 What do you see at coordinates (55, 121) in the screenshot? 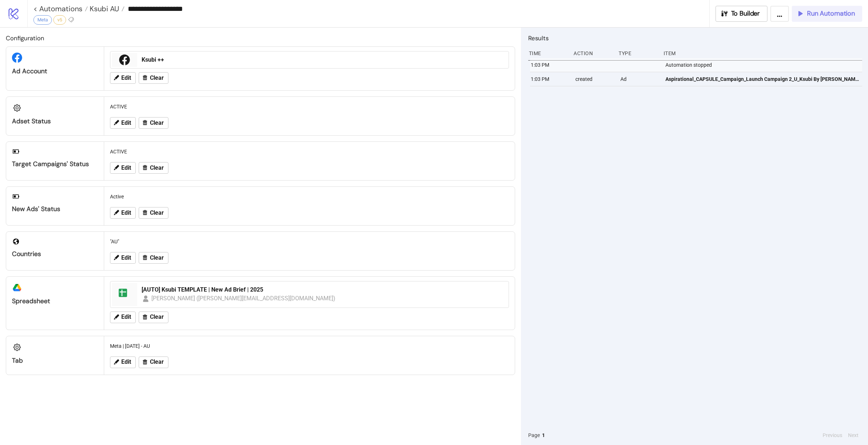
I see `div: Adset Status` at bounding box center [55, 121].